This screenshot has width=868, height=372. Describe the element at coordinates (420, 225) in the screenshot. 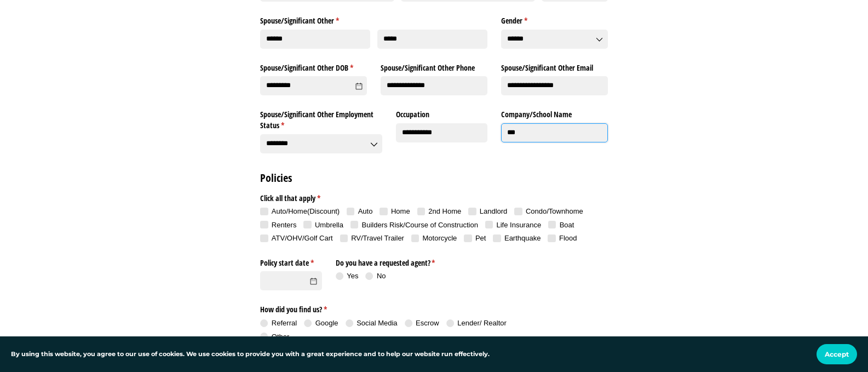

I see `span: Builders Risk/​Course of Construction` at that location.